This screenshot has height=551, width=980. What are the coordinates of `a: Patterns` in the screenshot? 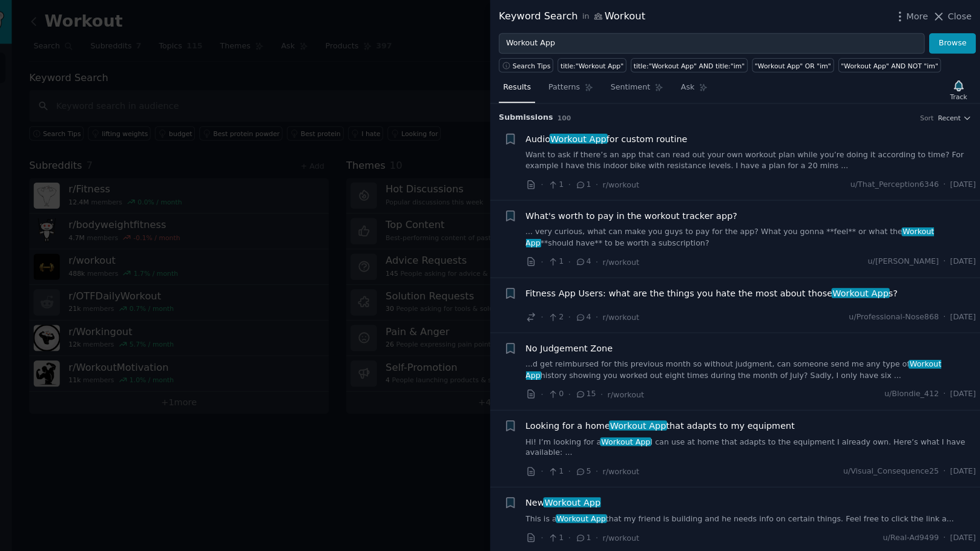 It's located at (583, 87).